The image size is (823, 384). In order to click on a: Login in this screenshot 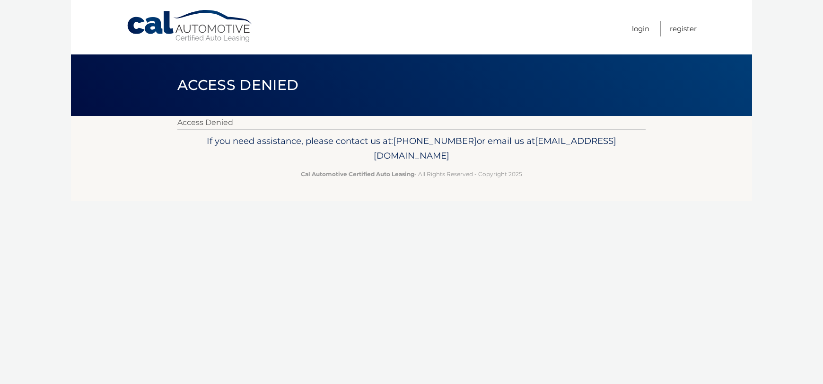, I will do `click(640, 28)`.